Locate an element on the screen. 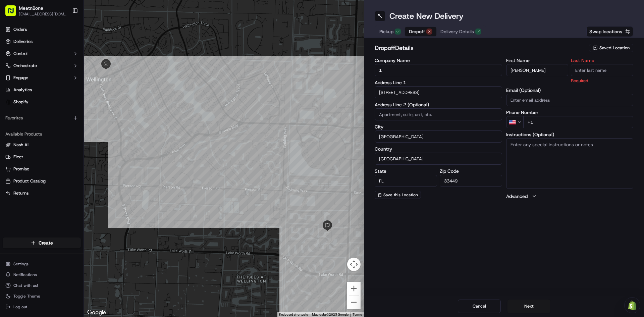 The width and height of the screenshot is (644, 317). span: API Documentation is located at coordinates (86, 101).